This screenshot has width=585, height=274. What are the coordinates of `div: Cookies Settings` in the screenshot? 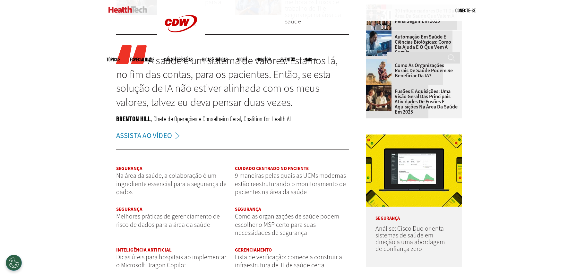 It's located at (14, 263).